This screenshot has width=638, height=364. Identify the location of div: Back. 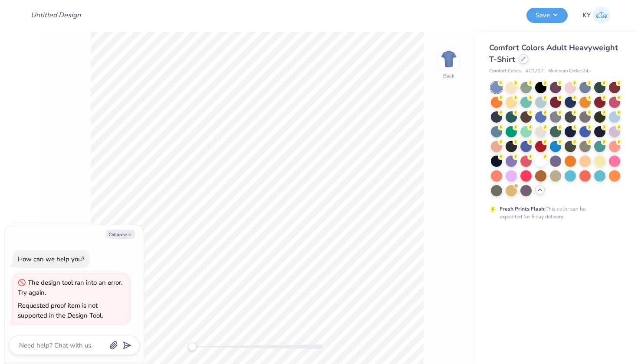
(449, 76).